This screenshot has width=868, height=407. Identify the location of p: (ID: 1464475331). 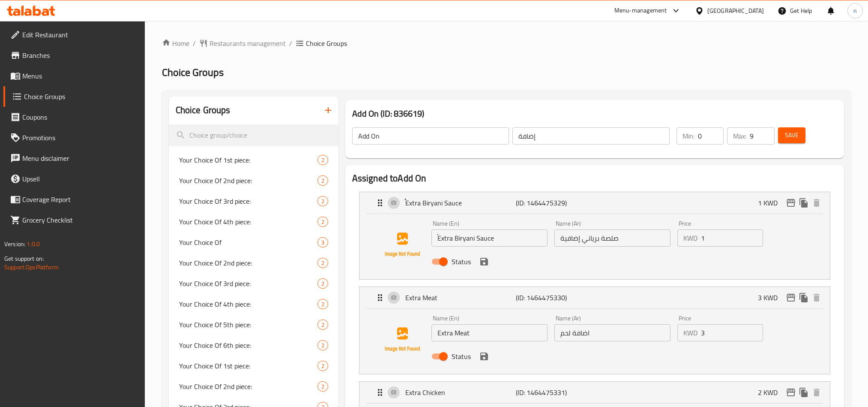
(553, 392).